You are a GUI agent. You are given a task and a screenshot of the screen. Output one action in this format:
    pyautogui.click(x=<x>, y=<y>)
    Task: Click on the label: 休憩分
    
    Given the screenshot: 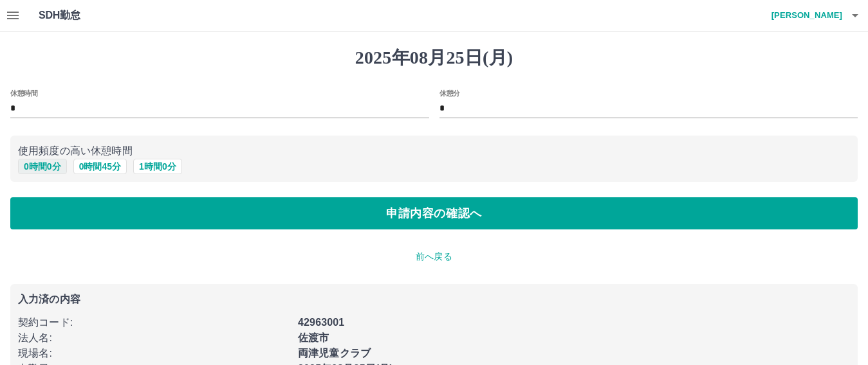 What is the action you would take?
    pyautogui.click(x=450, y=93)
    